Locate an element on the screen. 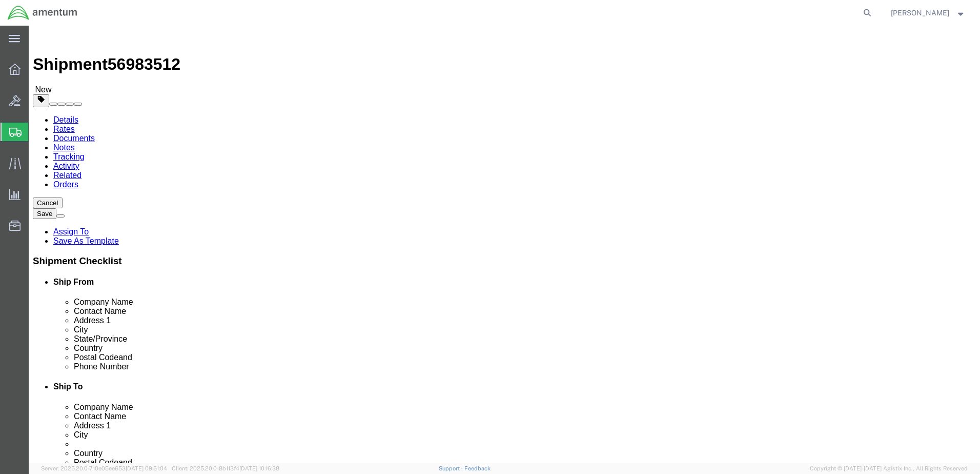 The width and height of the screenshot is (980, 474). span: Client: 2025.20.0-8b113f4 is located at coordinates (225, 468).